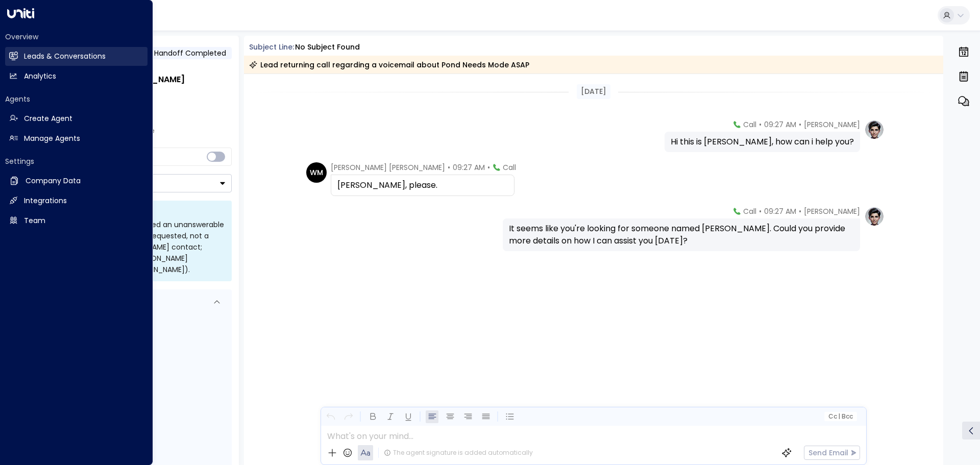 The width and height of the screenshot is (980, 465). I want to click on a: Team, so click(76, 221).